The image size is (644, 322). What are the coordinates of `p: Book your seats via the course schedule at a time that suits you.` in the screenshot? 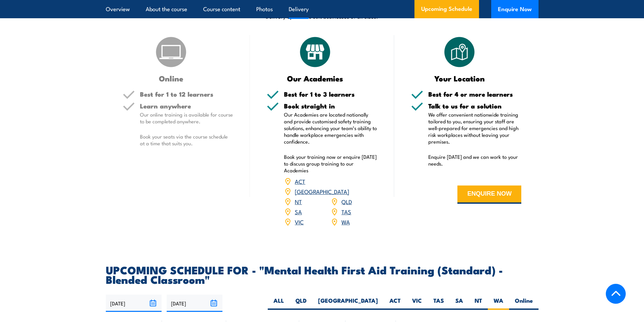 It's located at (187, 140).